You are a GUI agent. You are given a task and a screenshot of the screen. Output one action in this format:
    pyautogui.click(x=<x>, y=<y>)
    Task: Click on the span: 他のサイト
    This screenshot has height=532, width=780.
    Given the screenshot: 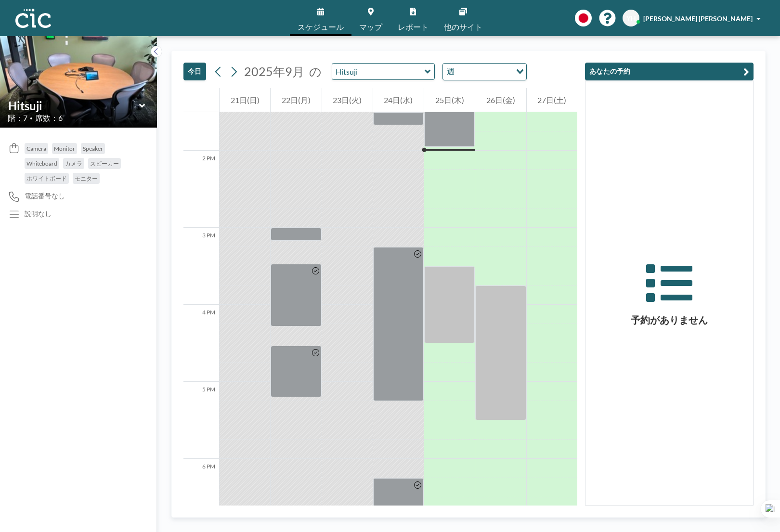 What is the action you would take?
    pyautogui.click(x=463, y=27)
    